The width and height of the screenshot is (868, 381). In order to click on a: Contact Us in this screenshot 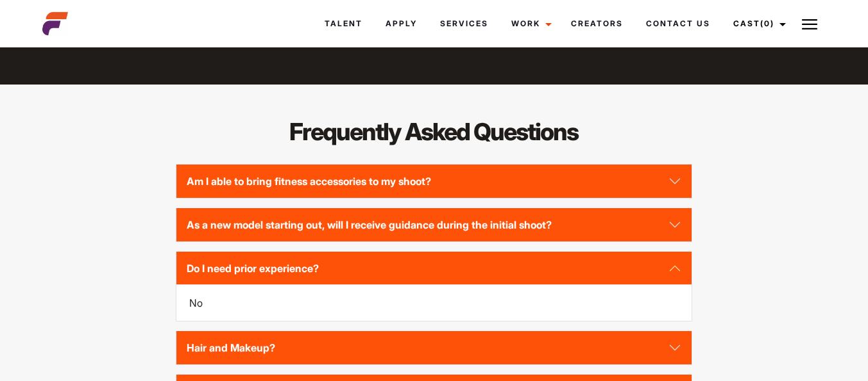, I will do `click(678, 24)`.